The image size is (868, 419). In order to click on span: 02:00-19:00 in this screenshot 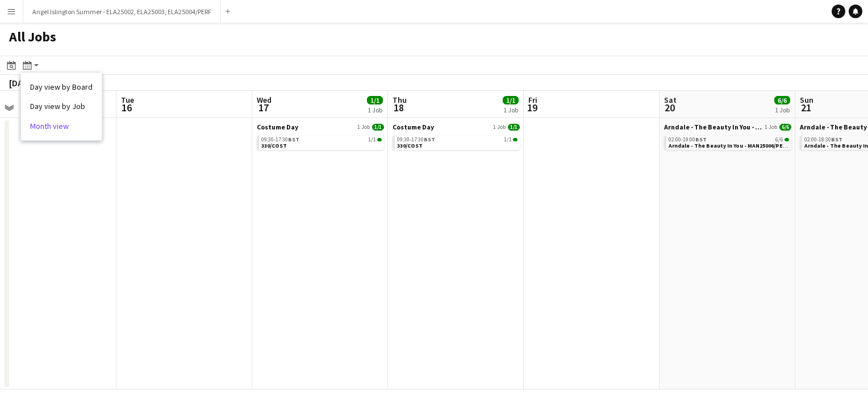, I will do `click(687, 140)`.